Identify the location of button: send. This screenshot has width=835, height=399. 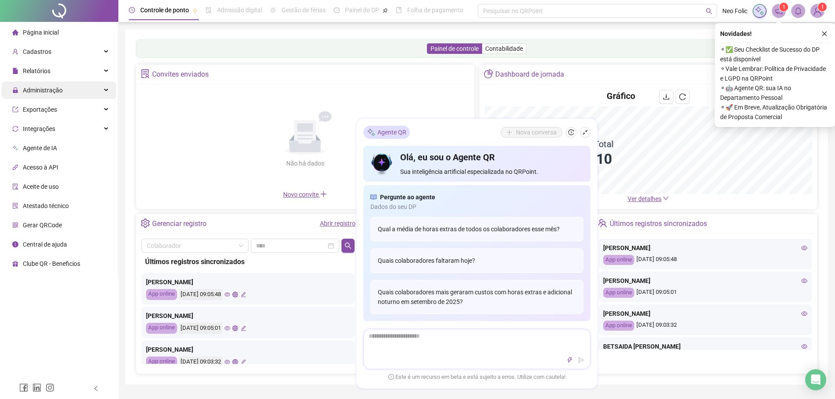
(581, 360).